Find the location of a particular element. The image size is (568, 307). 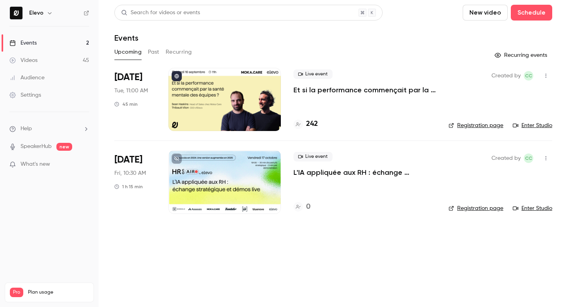

div: 45 min is located at coordinates (126, 104).